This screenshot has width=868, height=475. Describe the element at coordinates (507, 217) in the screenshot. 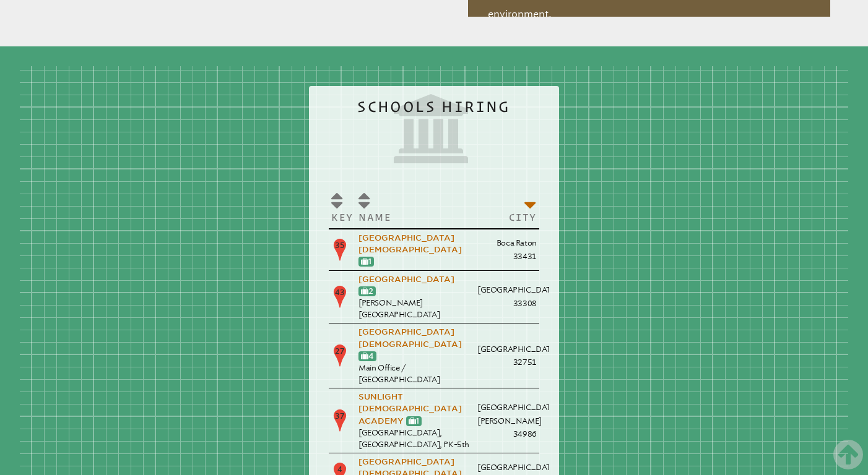

I see `p: City` at that location.